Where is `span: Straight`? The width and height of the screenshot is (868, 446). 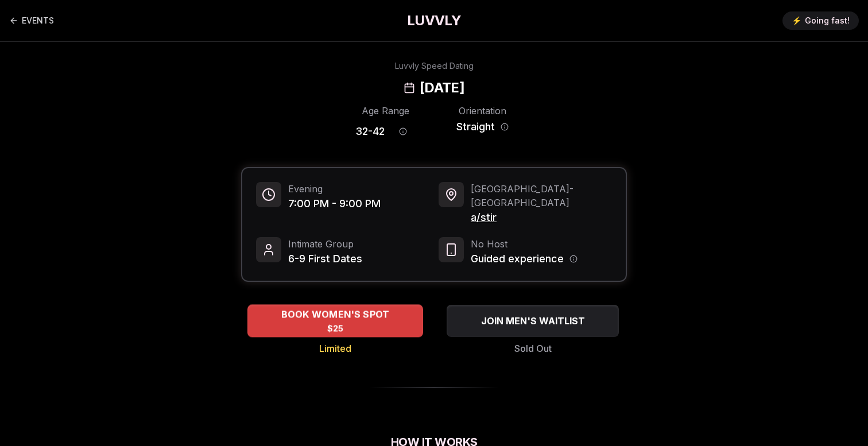 span: Straight is located at coordinates (475, 127).